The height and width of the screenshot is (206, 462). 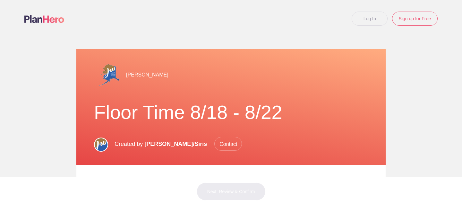 I want to click on span: Contact, so click(x=228, y=143).